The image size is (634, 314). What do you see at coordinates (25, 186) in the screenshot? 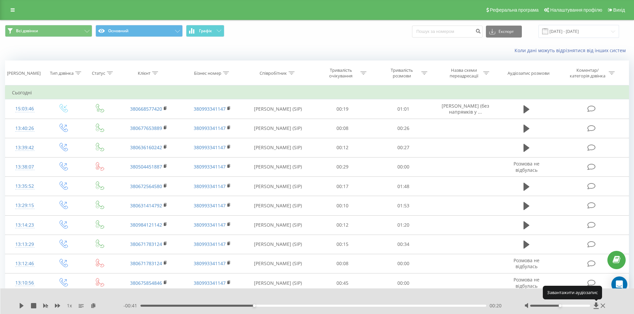
I see `div: 13:35:52` at bounding box center [25, 186].